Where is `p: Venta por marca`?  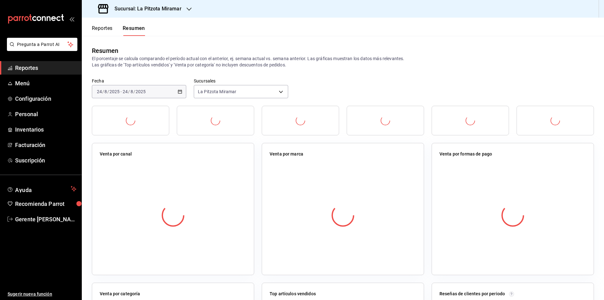 p: Venta por marca is located at coordinates (286, 154).